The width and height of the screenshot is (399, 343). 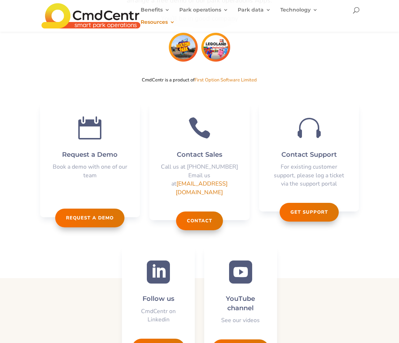 What do you see at coordinates (157, 26) in the screenshot?
I see `a: Resources` at bounding box center [157, 26].